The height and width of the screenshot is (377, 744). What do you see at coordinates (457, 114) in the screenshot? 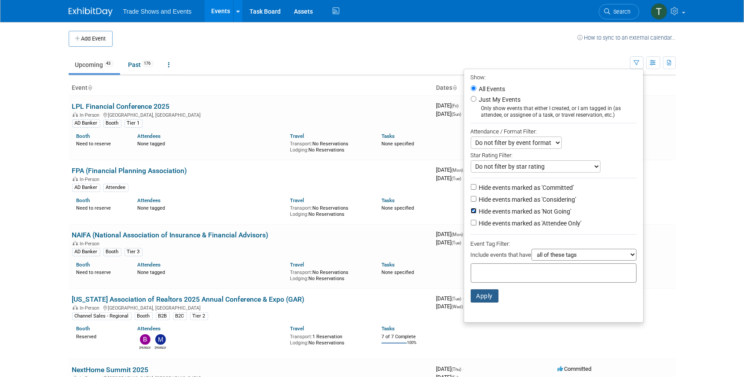
I see `span: (Sun)` at bounding box center [457, 114].